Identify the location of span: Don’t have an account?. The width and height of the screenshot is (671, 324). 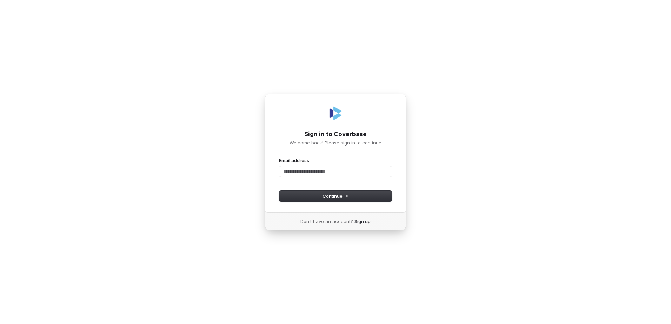
(327, 221).